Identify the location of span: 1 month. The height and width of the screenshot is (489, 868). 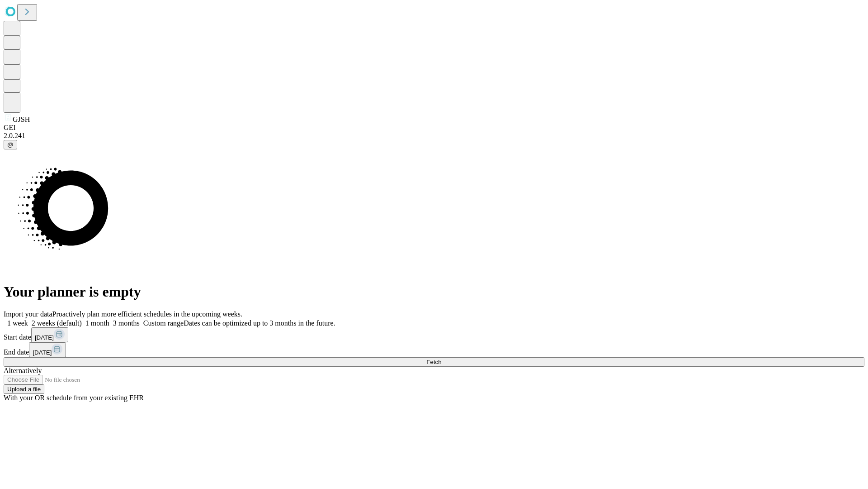
(97, 323).